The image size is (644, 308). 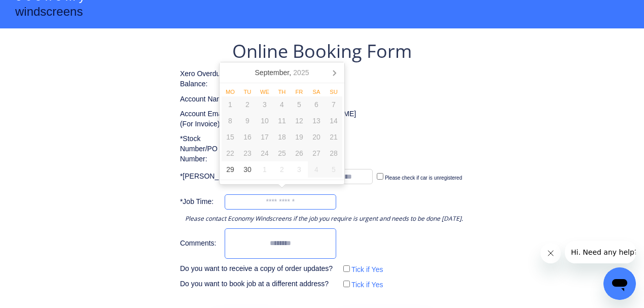 What do you see at coordinates (199, 202) in the screenshot?
I see `div: *Job Time:` at bounding box center [199, 202].